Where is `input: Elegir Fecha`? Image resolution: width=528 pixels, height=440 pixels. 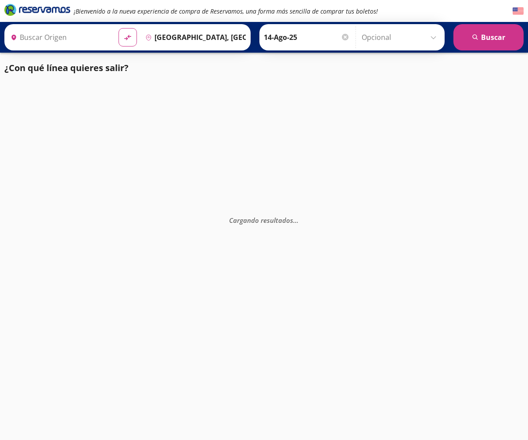
input: Elegir Fecha is located at coordinates (307, 37).